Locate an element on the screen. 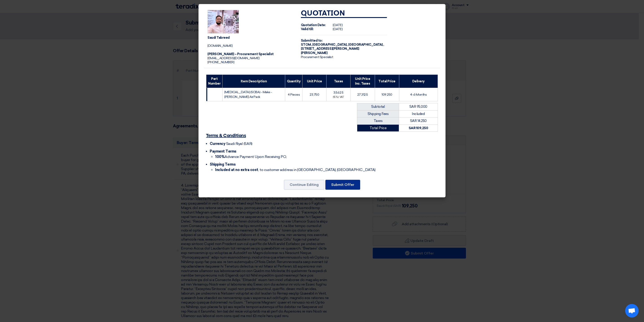 The width and height of the screenshot is (644, 322). strong: Submitted to: is located at coordinates (312, 41).